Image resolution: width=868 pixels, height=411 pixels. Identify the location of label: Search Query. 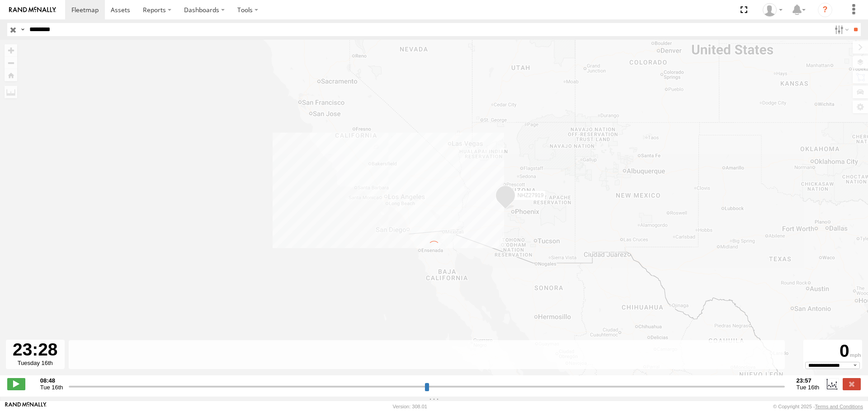
(23, 29).